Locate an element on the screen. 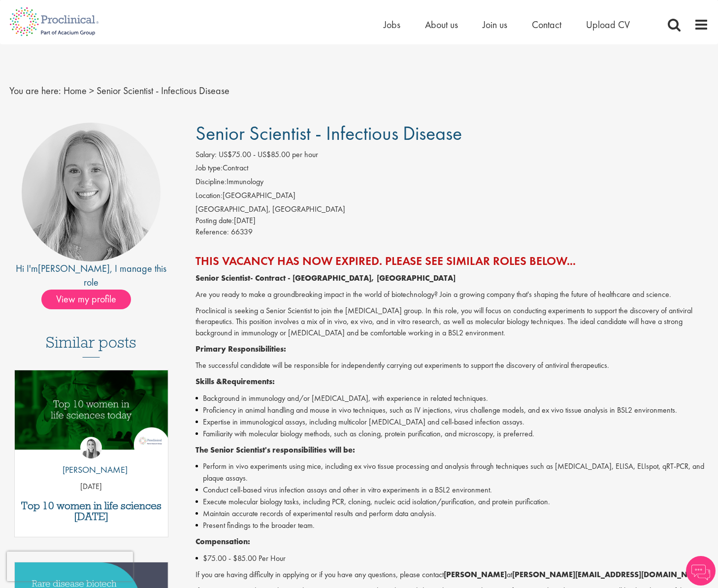  span: Jobs is located at coordinates (392, 25).